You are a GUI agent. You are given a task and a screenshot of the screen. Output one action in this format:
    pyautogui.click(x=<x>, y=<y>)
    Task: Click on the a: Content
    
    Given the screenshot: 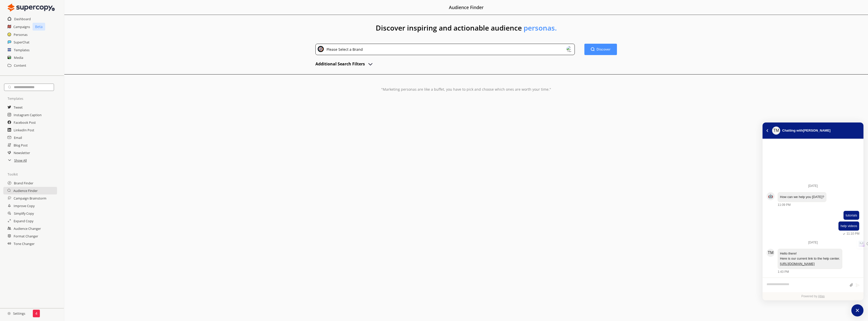 What is the action you would take?
    pyautogui.click(x=20, y=65)
    